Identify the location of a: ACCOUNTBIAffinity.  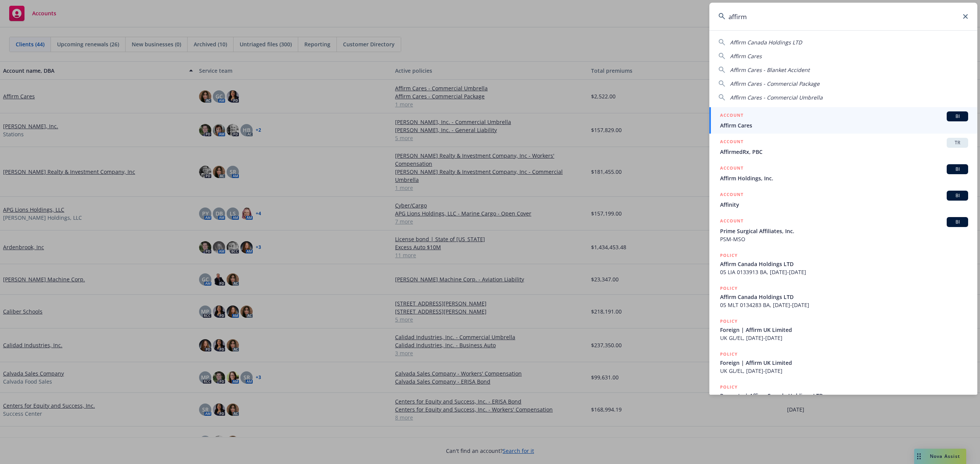
(843, 199).